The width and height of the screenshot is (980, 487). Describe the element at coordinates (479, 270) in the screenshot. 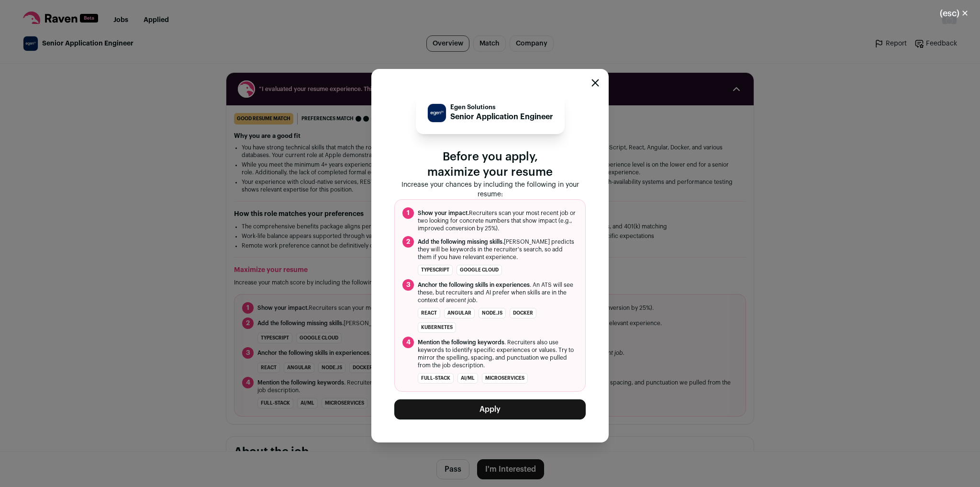

I see `li: Google Cloud` at that location.